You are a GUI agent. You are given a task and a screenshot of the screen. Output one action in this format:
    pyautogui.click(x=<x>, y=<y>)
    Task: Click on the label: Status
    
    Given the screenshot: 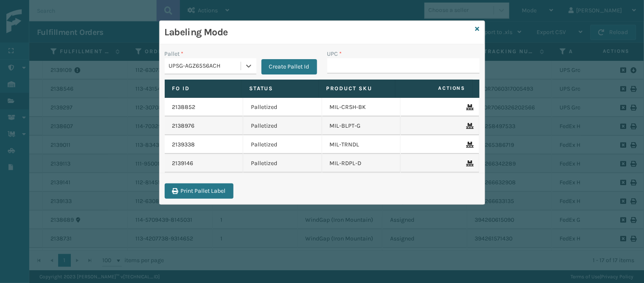 What is the action you would take?
    pyautogui.click(x=280, y=89)
    